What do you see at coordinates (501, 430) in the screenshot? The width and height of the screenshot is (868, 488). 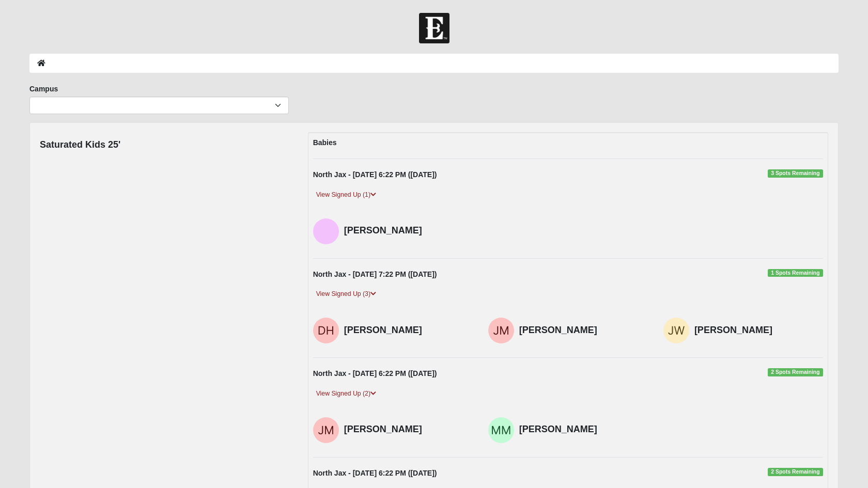 I see `img: Michelle Maddox` at bounding box center [501, 430].